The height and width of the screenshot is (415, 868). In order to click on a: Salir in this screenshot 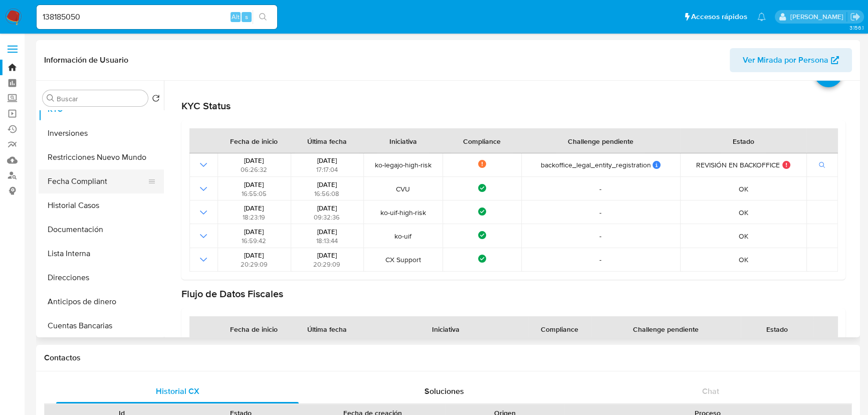, I will do `click(855, 16)`.